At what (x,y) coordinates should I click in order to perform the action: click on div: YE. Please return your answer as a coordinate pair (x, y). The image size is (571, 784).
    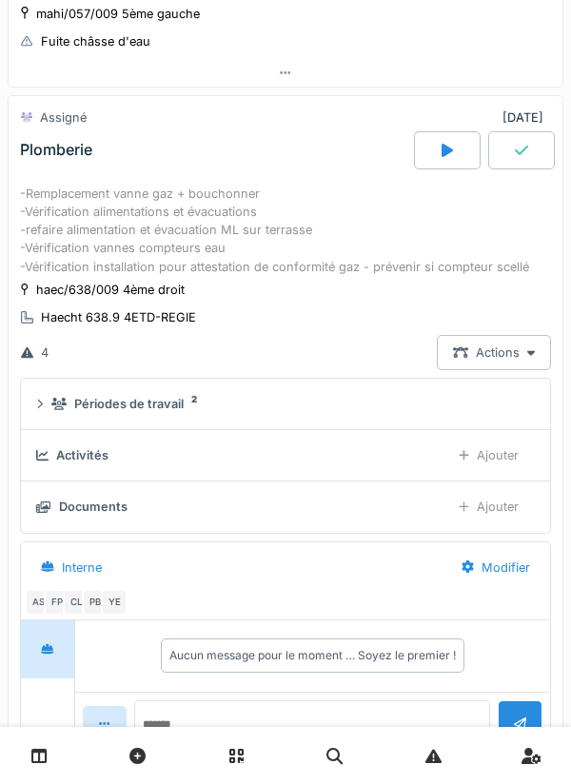
    Looking at the image, I should click on (114, 602).